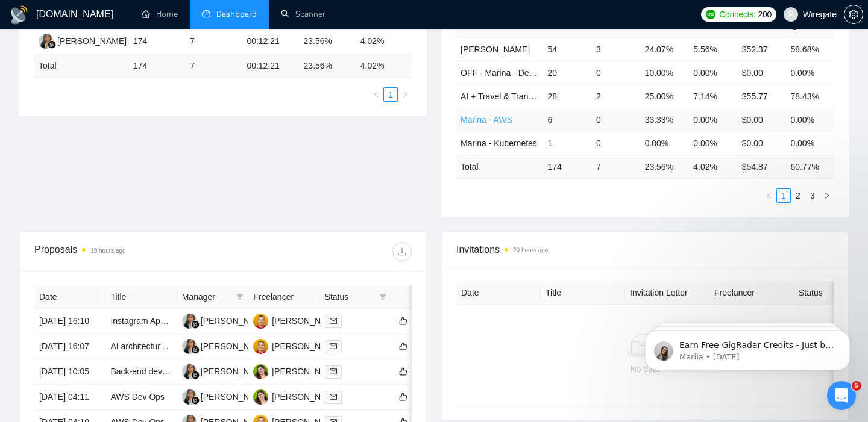 The image size is (868, 422). I want to click on td: Back-end developer. Django, Phyton, with legal residence in Dubai, so click(141, 373).